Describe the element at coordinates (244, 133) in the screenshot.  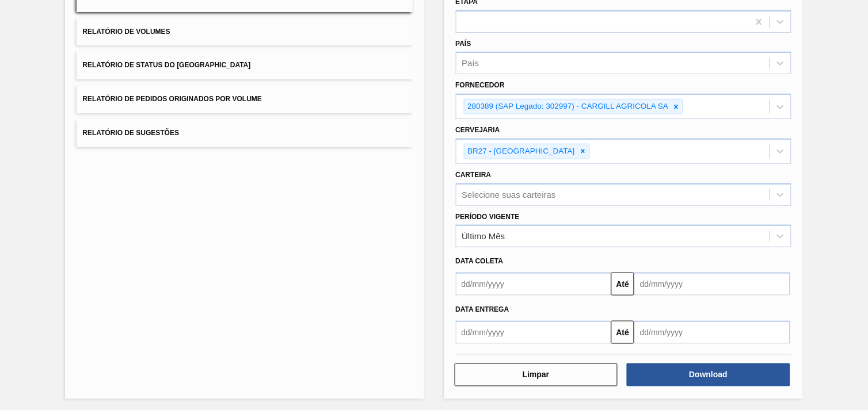
I see `button: Relatório de Sugestões` at that location.